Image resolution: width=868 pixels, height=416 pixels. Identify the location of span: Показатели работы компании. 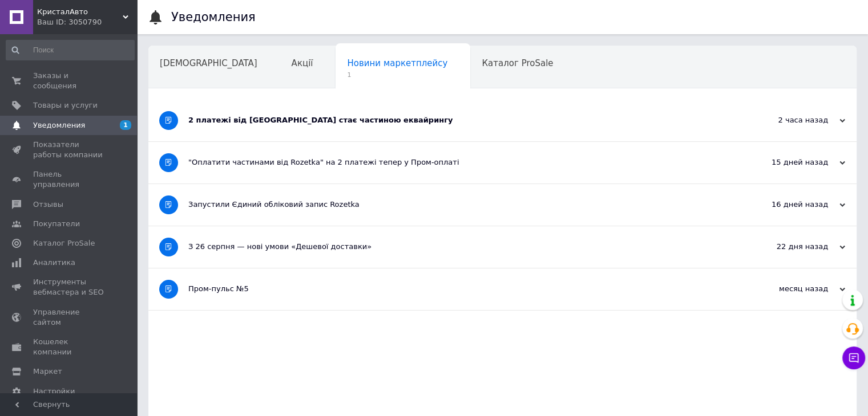
(69, 150).